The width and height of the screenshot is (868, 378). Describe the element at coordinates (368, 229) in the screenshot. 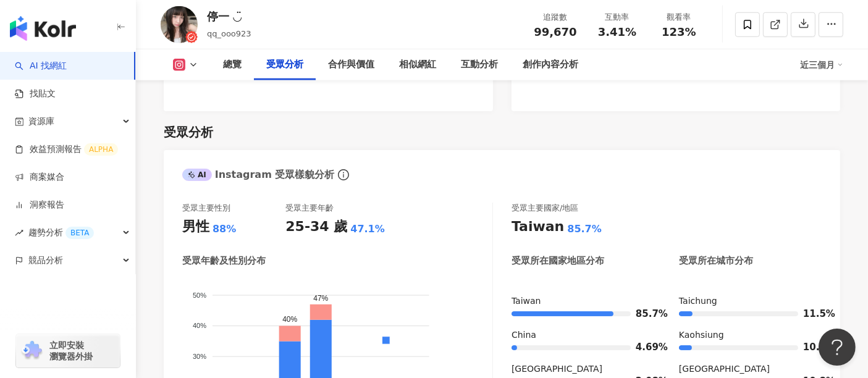

I see `div: 47.1%` at that location.